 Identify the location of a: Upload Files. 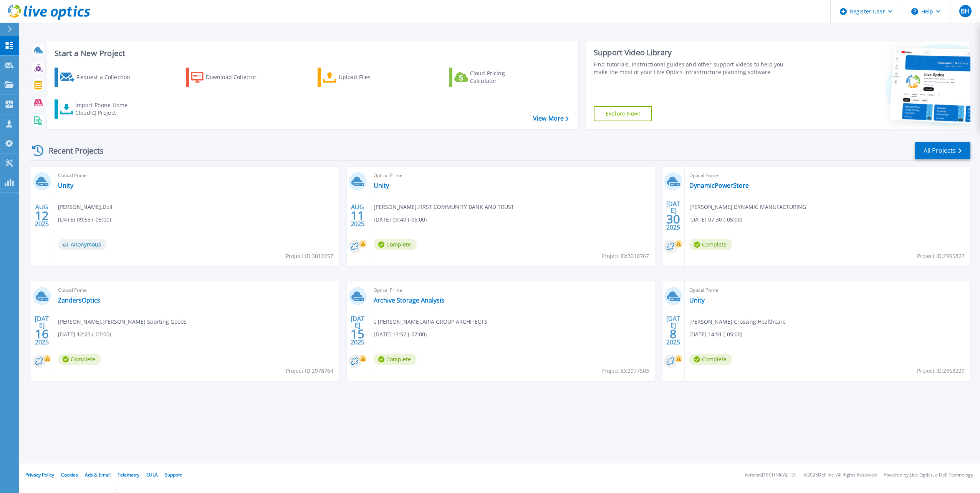
(360, 78).